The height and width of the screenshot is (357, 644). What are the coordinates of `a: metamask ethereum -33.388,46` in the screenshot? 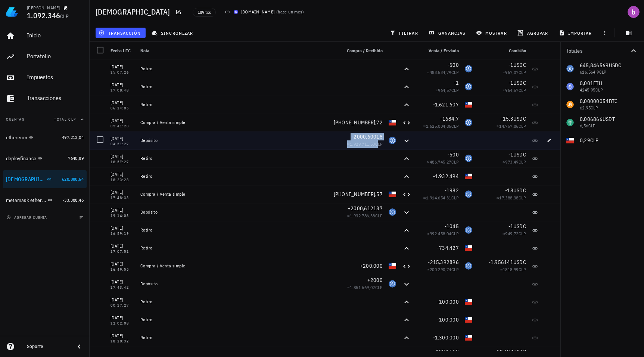 It's located at (45, 200).